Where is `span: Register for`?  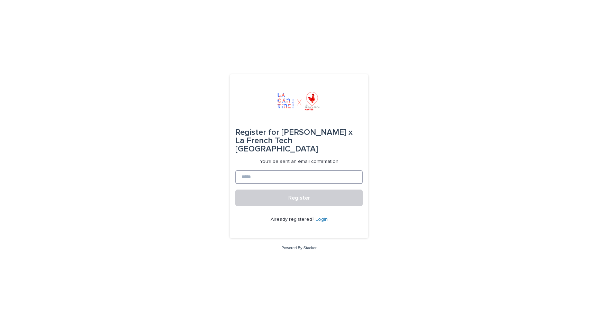 span: Register for is located at coordinates (257, 132).